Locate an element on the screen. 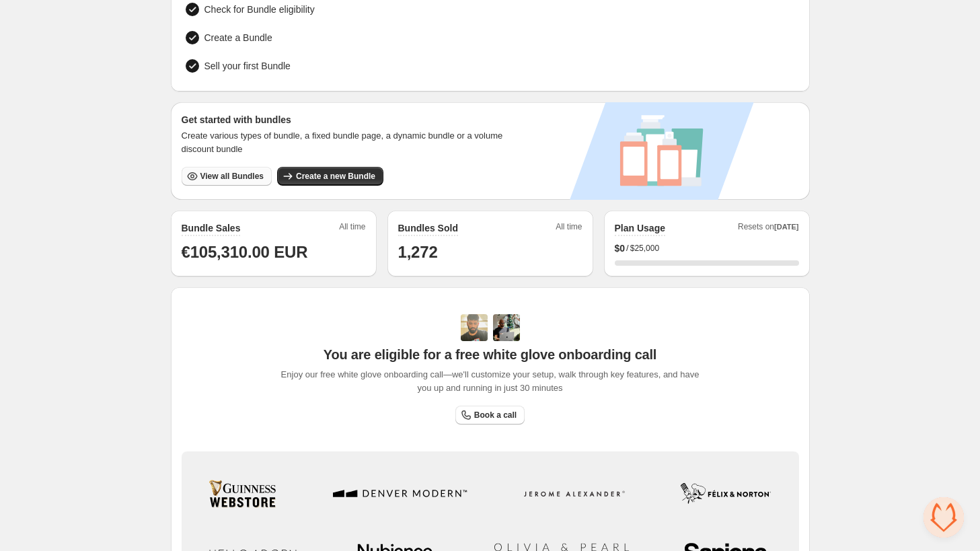 Image resolution: width=980 pixels, height=551 pixels. button: View all Bundles is located at coordinates (227, 176).